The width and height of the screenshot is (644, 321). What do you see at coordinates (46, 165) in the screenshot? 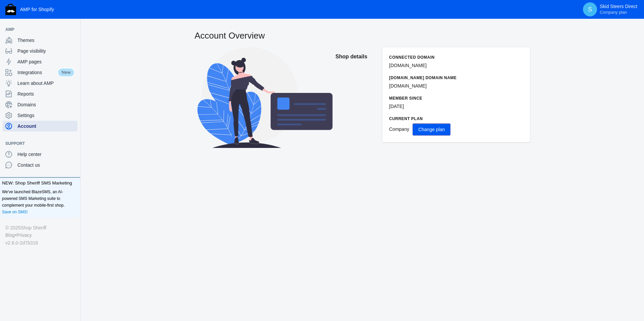
I see `span: Contact us` at bounding box center [46, 165].